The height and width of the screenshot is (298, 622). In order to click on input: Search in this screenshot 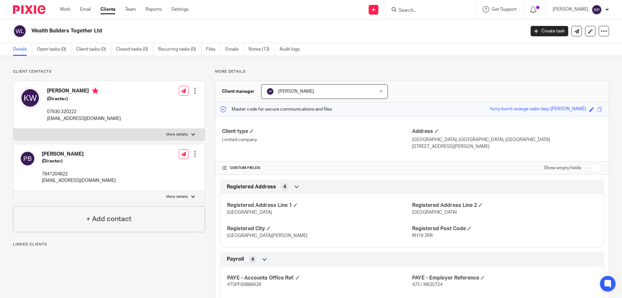, I will do `click(427, 11)`.